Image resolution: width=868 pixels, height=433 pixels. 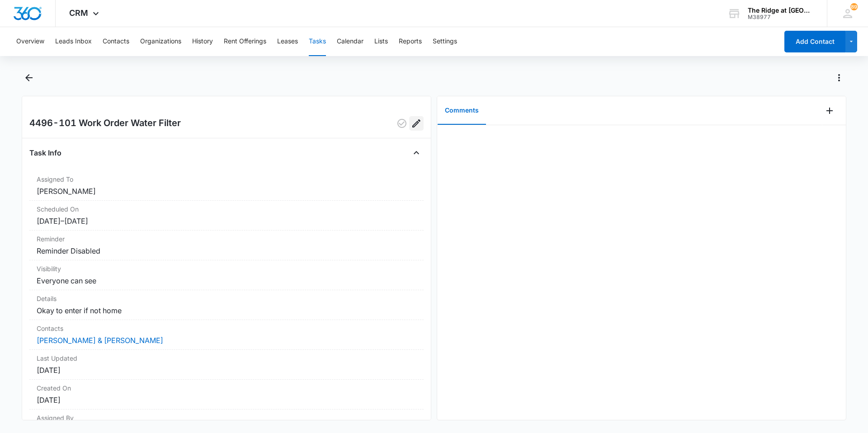 I want to click on button: Leads Inbox, so click(x=73, y=41).